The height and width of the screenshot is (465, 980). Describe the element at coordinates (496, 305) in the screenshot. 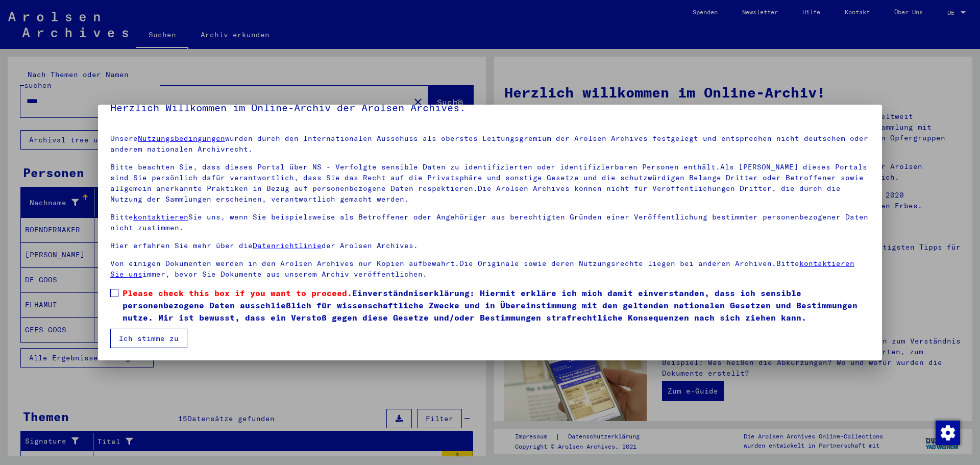

I see `span: Einverständniserklärung: Hiermit erkläre ich mich damit einverstanden, dass ich sensible personen...` at that location.